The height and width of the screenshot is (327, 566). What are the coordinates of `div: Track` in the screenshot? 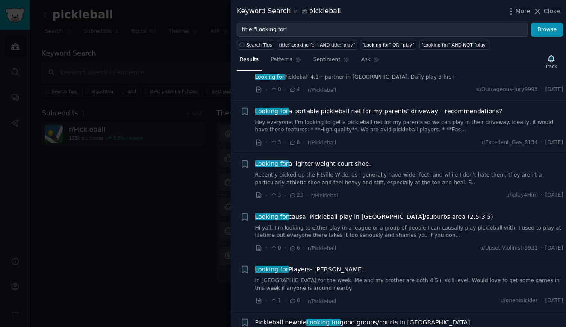 It's located at (551, 66).